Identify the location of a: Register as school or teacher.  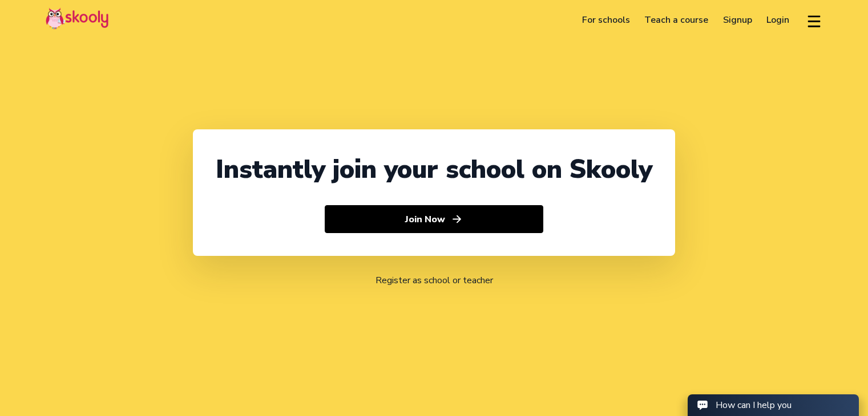
(434, 280).